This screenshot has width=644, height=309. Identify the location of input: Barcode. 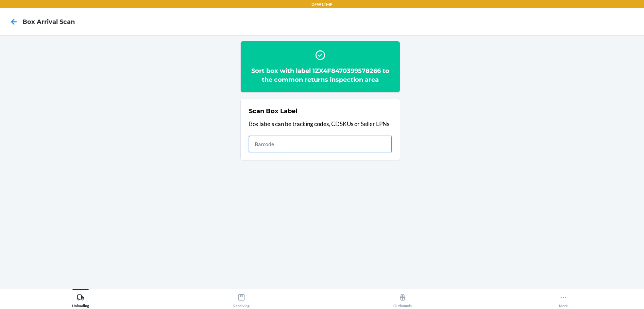
(320, 144).